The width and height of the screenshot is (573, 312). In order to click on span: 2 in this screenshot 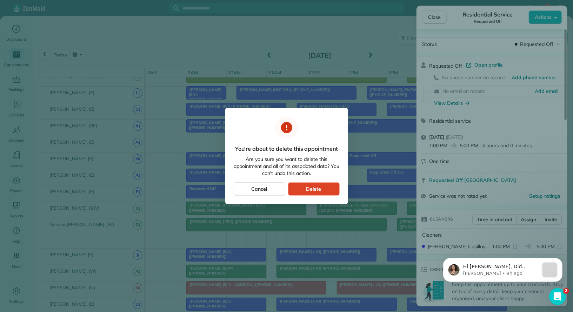, I will do `click(567, 291)`.